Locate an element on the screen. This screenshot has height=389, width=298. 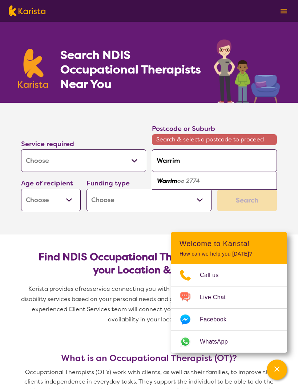
ul: Choose channel is located at coordinates (229, 309).